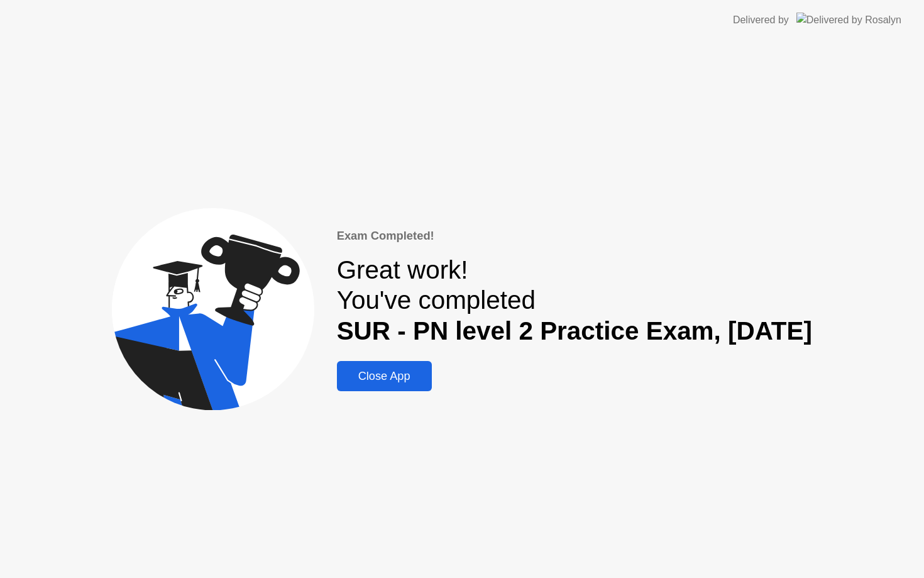 This screenshot has width=924, height=578. I want to click on div: Great work! You've completed, so click(575, 300).